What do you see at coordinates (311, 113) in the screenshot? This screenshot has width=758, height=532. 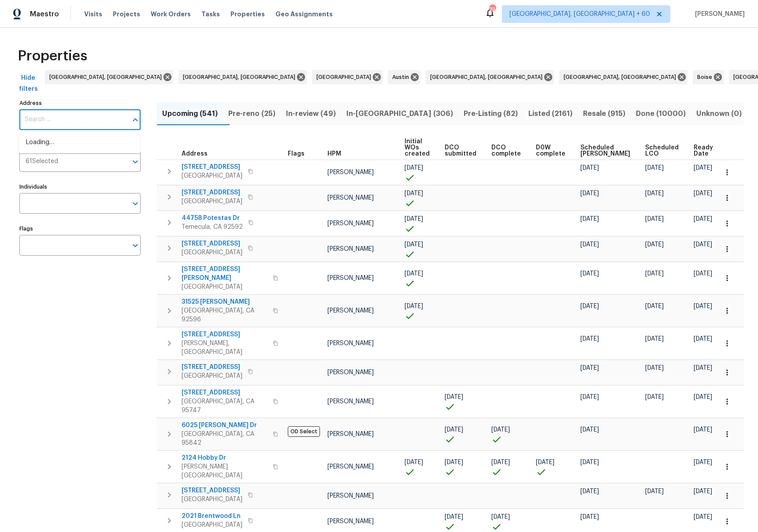 I see `span: In-review (49)` at bounding box center [311, 113].